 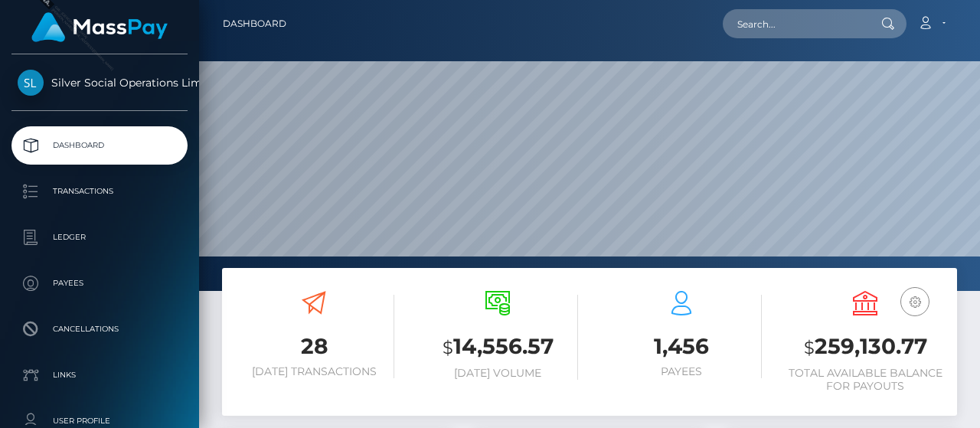 What do you see at coordinates (865, 380) in the screenshot?
I see `h6: Total Available Balance for Payouts` at bounding box center [865, 380].